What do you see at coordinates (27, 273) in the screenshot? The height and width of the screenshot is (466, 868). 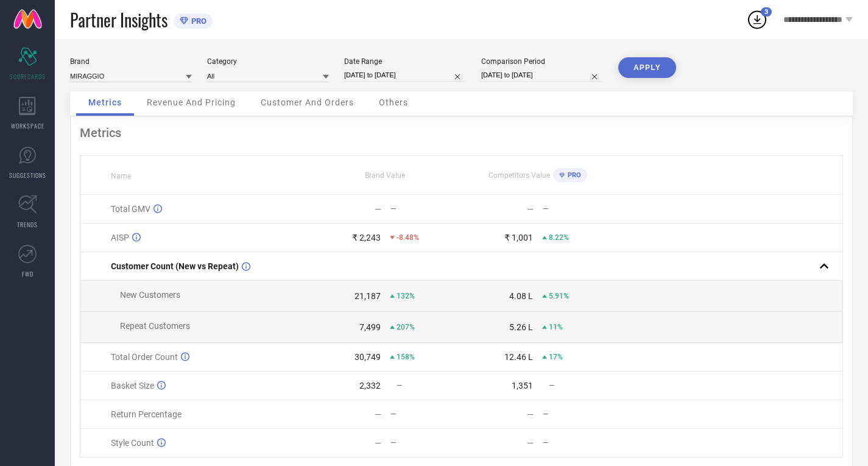 I see `span: FWD` at bounding box center [27, 273].